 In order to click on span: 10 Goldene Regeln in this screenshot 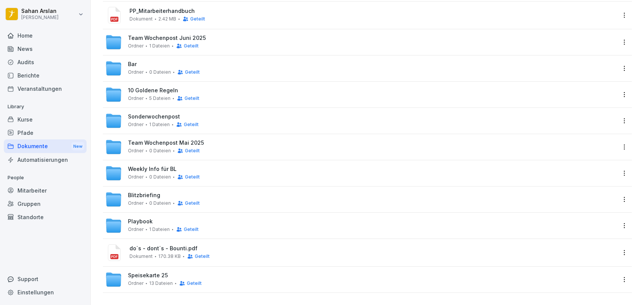, I will do `click(153, 90)`.